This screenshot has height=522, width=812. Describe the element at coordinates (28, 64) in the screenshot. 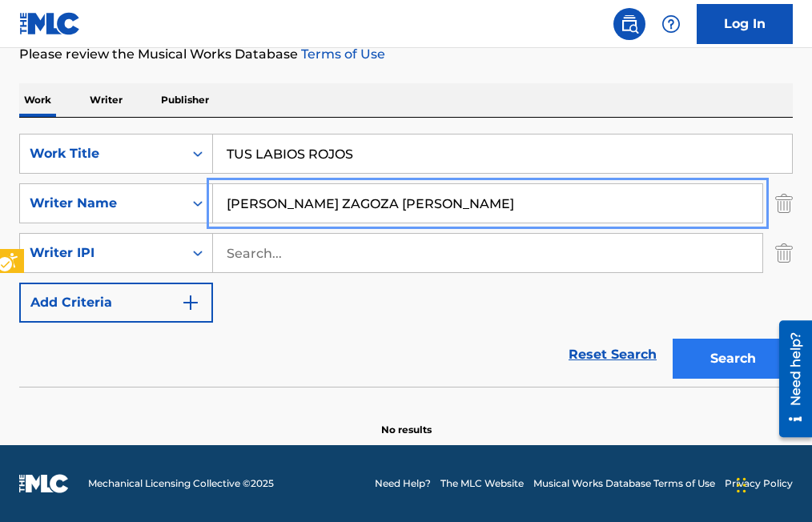

I see `div: Open Resource Center` at that location.